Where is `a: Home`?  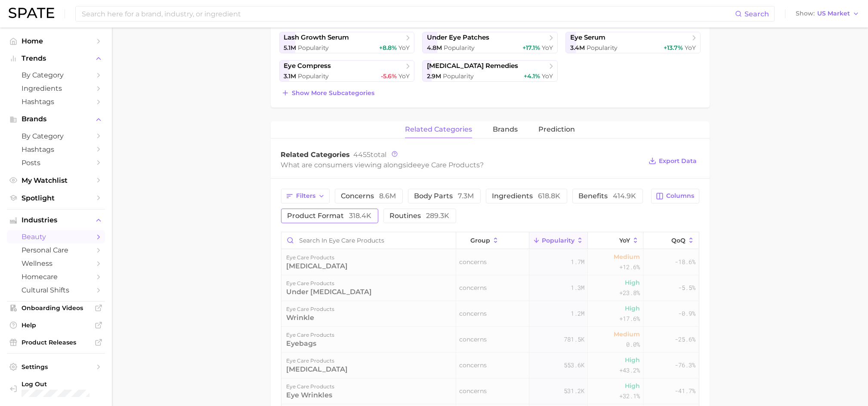
a: Home is located at coordinates (56, 41).